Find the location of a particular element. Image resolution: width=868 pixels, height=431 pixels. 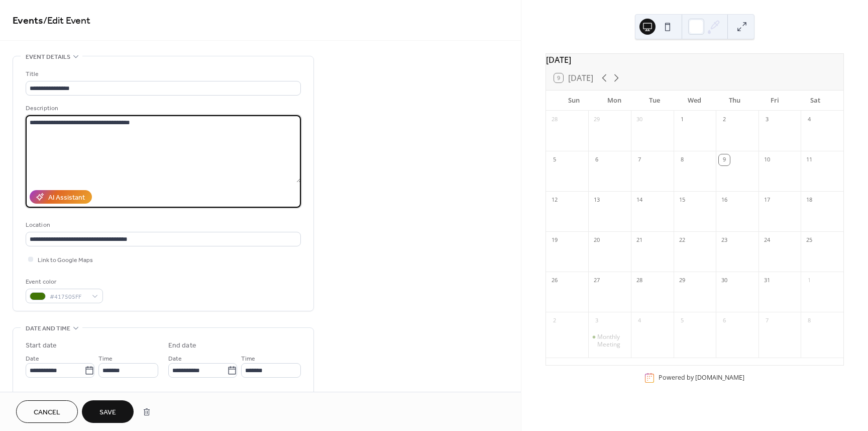

div: 11 is located at coordinates (810, 160).